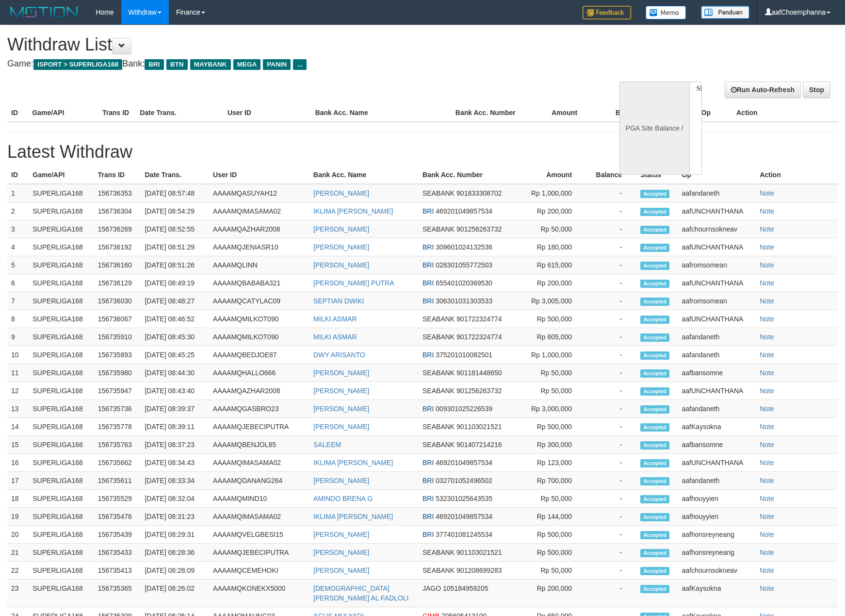 Image resolution: width=845 pixels, height=616 pixels. Describe the element at coordinates (464, 408) in the screenshot. I see `span: 009301025226539` at that location.